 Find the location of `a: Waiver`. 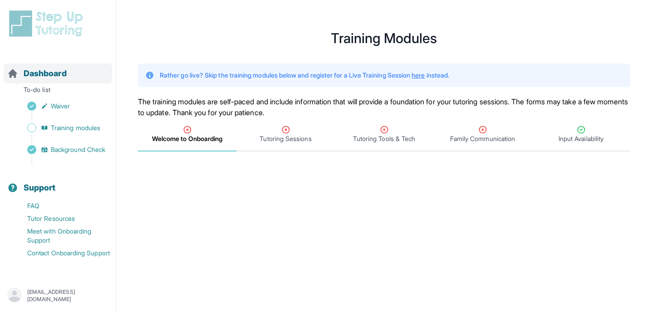

a: Waiver is located at coordinates (61, 106).